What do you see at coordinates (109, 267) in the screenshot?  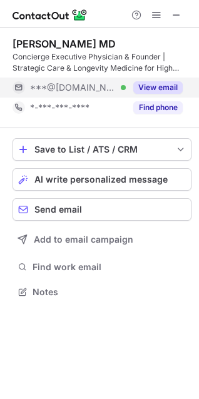 I see `span: Find work email` at bounding box center [109, 267].